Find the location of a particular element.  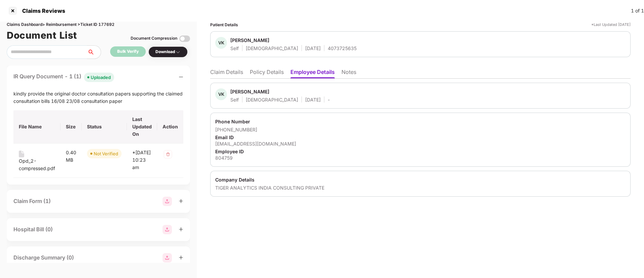

div: Patient Details is located at coordinates (224, 24).